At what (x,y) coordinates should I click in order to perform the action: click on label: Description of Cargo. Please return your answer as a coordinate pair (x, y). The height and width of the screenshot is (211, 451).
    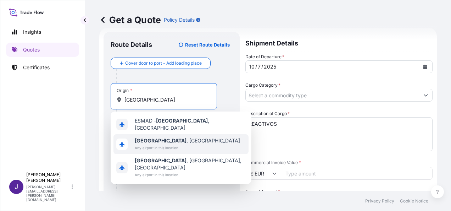
    Looking at the image, I should click on (268, 114).